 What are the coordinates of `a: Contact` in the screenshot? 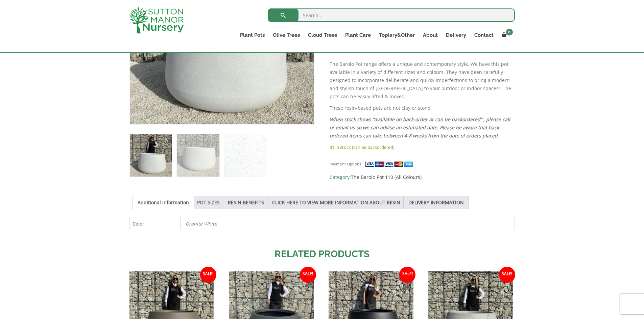 It's located at (484, 35).